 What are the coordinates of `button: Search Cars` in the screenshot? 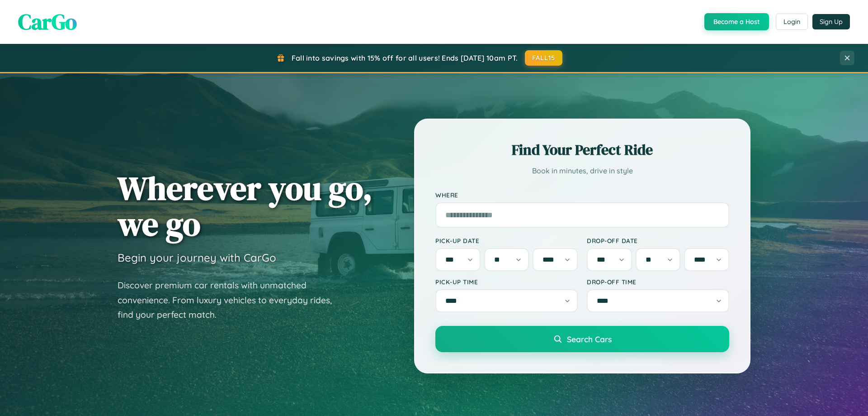 It's located at (582, 339).